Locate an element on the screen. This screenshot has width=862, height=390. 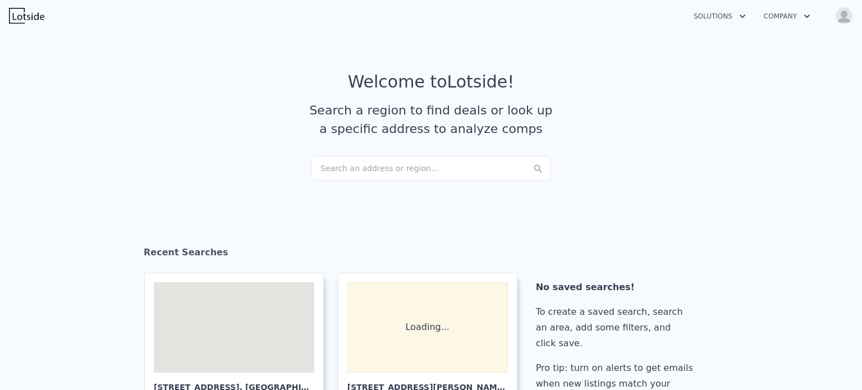
div: Search a region to find deals or look up a specific address to analyze comps is located at coordinates (431, 119).